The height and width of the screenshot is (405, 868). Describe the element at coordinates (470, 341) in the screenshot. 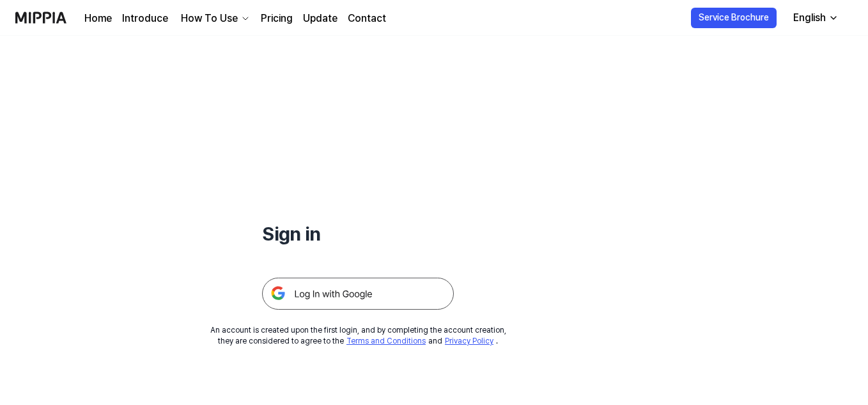

I see `a: Privacy Policy` at that location.